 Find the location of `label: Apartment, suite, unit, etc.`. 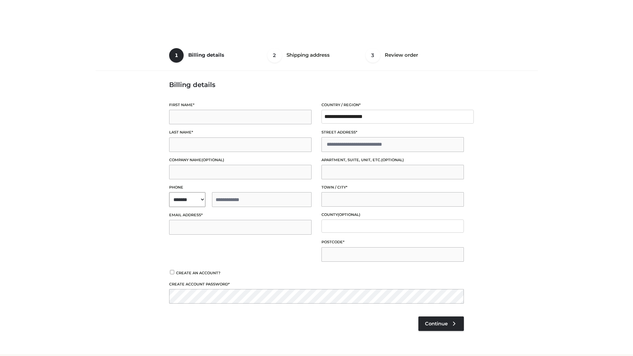

label: Apartment, suite, unit, etc. is located at coordinates (393, 160).